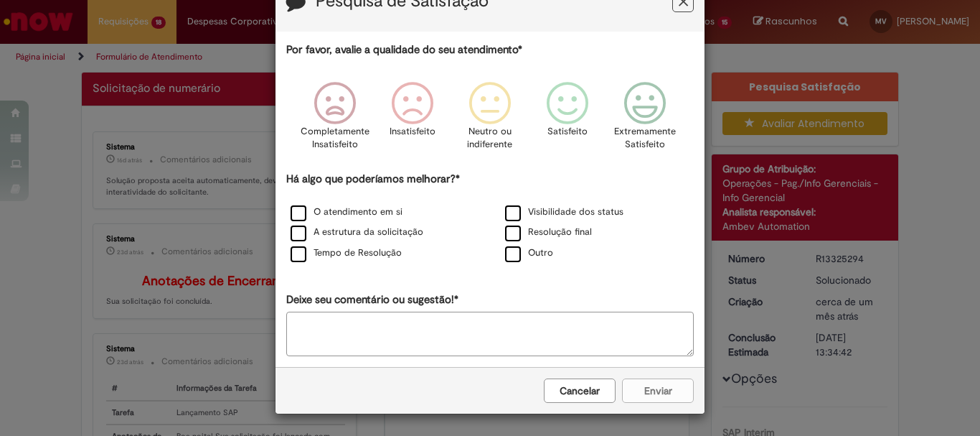 The width and height of the screenshot is (980, 436). I want to click on label: A estrutura da solicitação, so click(357, 232).